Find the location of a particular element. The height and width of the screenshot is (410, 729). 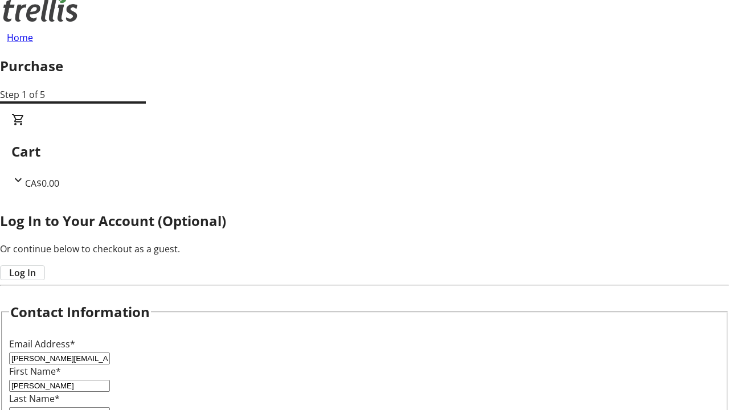

label: Last Name* is located at coordinates (34, 399).